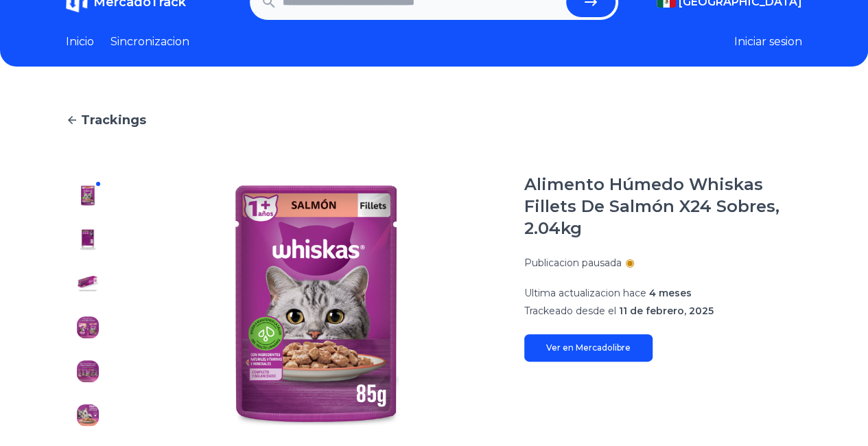 The height and width of the screenshot is (446, 868). I want to click on h1: Alimento Húmedo Whiskas Fillets De Salmón X24 Sobres, 2.04kg, so click(663, 207).